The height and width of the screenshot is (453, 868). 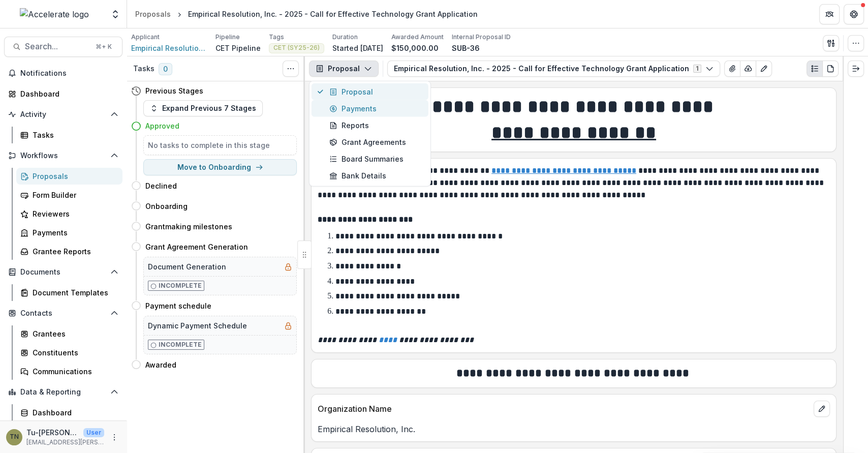 What do you see at coordinates (55, 14) in the screenshot?
I see `img: Accelerate logo` at bounding box center [55, 14].